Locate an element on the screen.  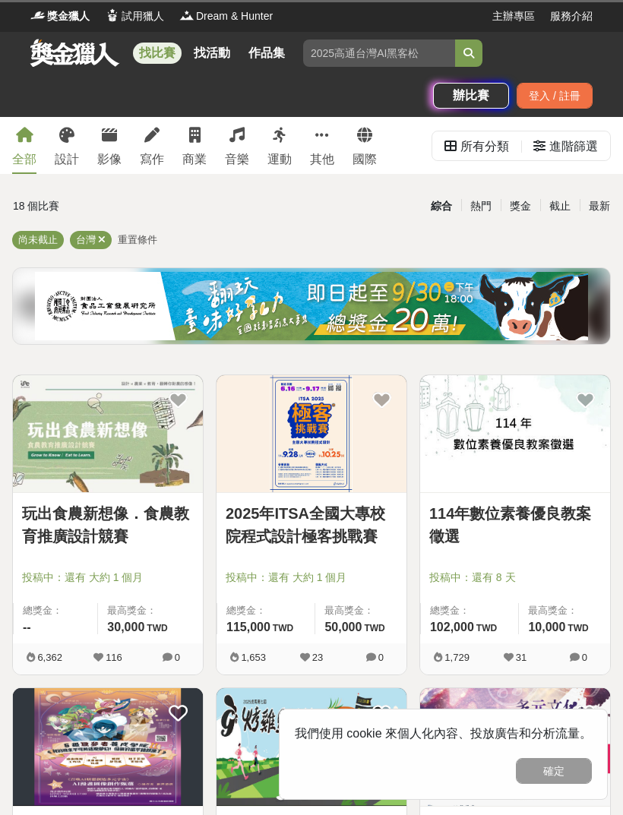
a: 找活動 is located at coordinates (212, 53).